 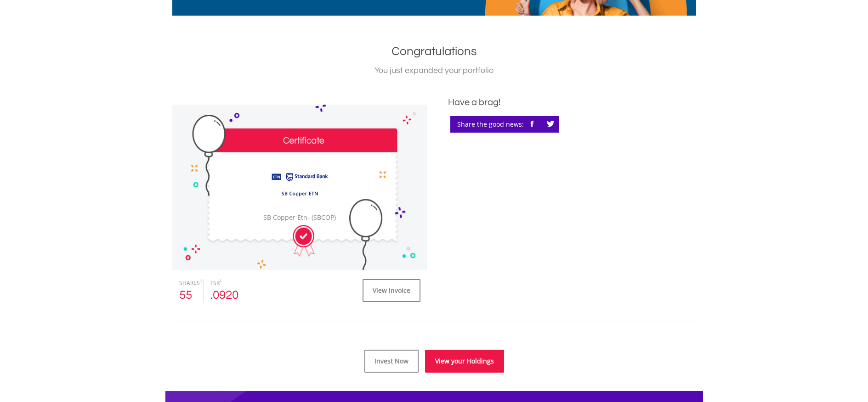 I want to click on div: 55, so click(x=188, y=295).